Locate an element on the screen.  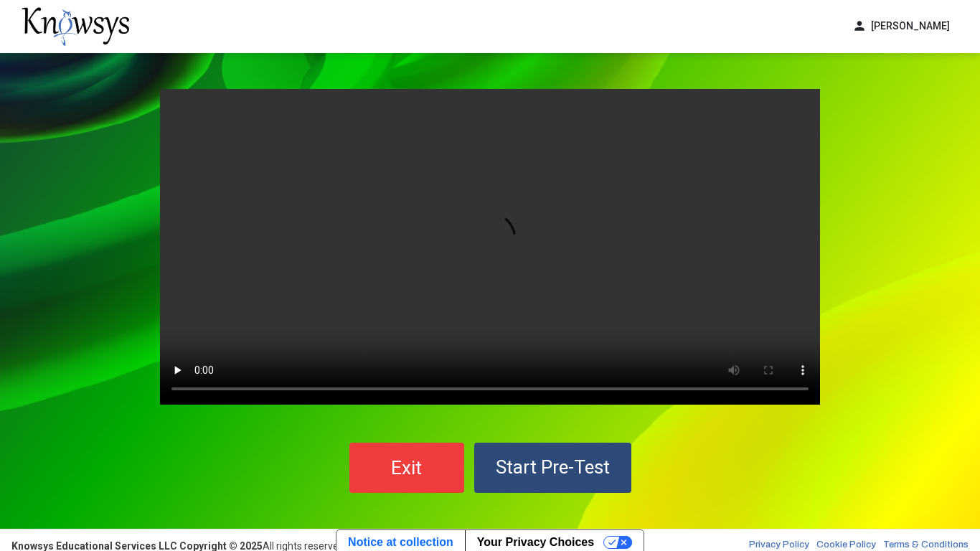
span: Start Pre-Test is located at coordinates (552, 467).